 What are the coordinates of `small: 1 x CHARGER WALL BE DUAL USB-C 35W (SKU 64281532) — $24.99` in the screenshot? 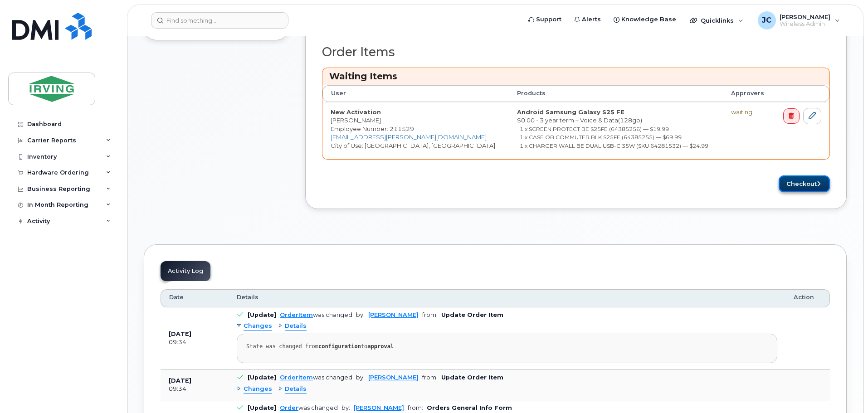 It's located at (614, 146).